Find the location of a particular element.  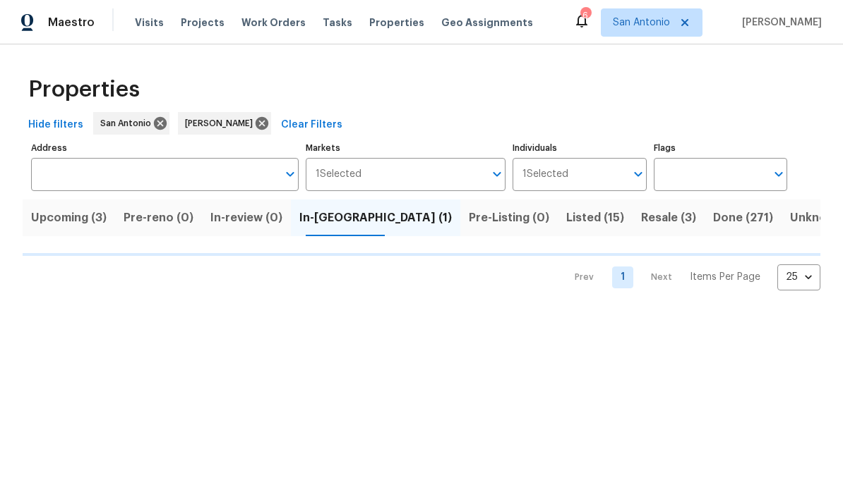

span: Resale (3) is located at coordinates (669, 218).